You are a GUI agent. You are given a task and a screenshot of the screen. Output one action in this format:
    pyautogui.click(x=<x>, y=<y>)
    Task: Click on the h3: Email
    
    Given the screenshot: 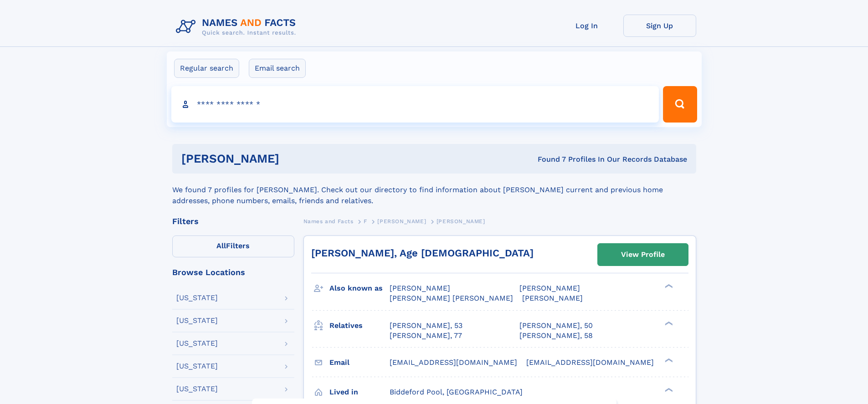 What is the action you would take?
    pyautogui.click(x=360, y=363)
    